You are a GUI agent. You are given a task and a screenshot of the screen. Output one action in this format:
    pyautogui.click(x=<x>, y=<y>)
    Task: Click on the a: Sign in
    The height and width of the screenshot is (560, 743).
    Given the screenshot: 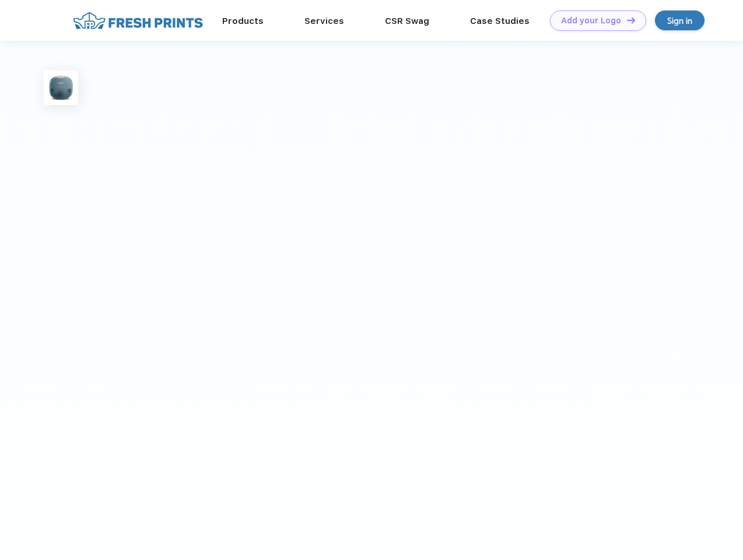 What is the action you would take?
    pyautogui.click(x=679, y=20)
    